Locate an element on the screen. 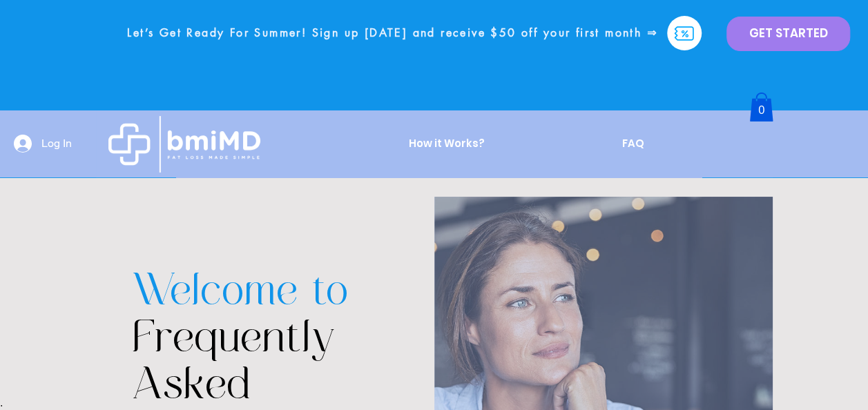  nav: Site is located at coordinates (527, 143).